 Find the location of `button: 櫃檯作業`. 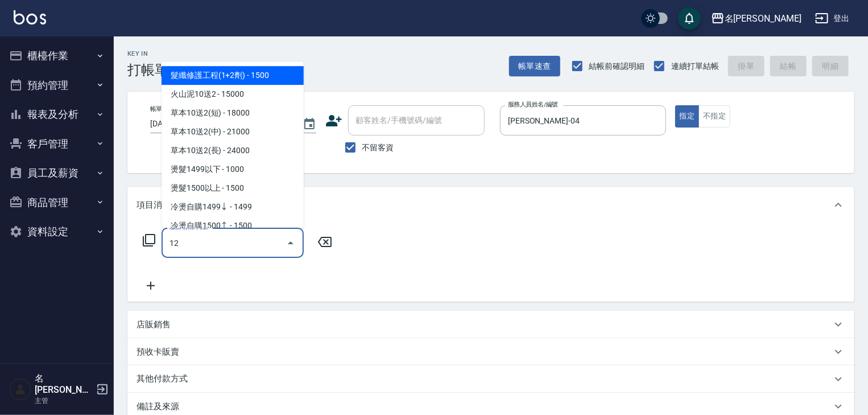

button: 櫃檯作業 is located at coordinates (57, 56).